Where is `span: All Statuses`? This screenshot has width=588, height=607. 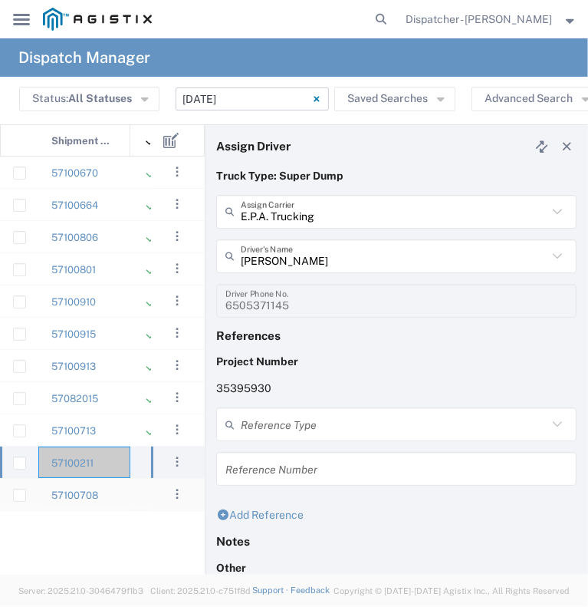 span: All Statuses is located at coordinates (100, 98).